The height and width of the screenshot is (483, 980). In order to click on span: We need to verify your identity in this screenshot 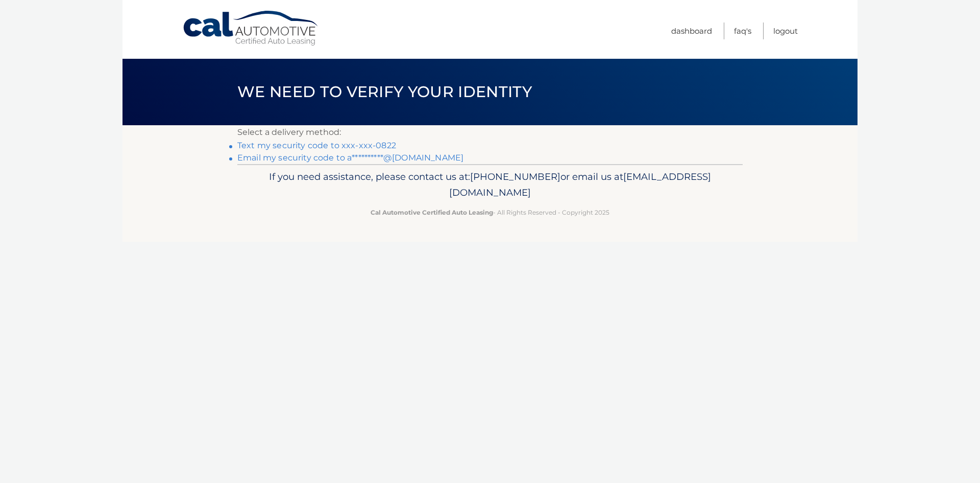, I will do `click(385, 91)`.